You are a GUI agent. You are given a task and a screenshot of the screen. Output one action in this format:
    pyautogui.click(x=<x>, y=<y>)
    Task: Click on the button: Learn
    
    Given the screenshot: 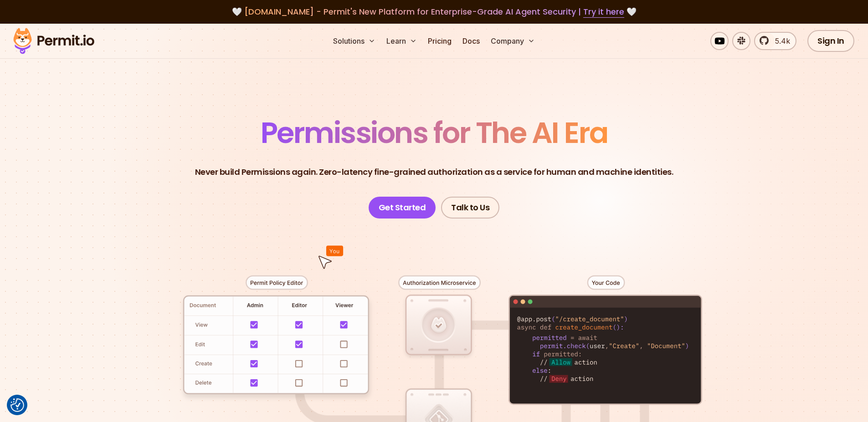 What is the action you would take?
    pyautogui.click(x=402, y=41)
    